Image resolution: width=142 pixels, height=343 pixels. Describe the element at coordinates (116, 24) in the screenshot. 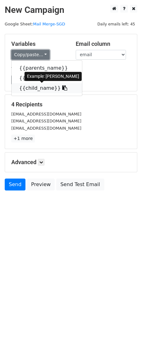

I see `span: Daily emails left: 45` at that location.